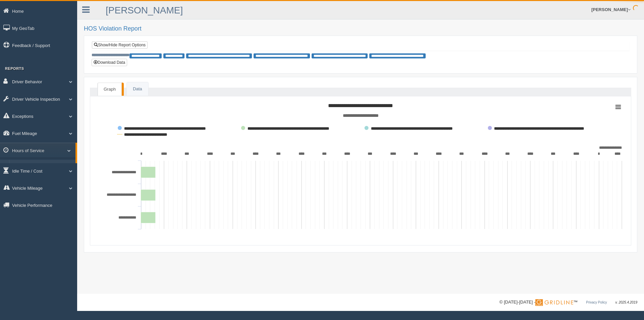 This screenshot has height=320, width=644. I want to click on h2: HOS Violation Report, so click(360, 29).